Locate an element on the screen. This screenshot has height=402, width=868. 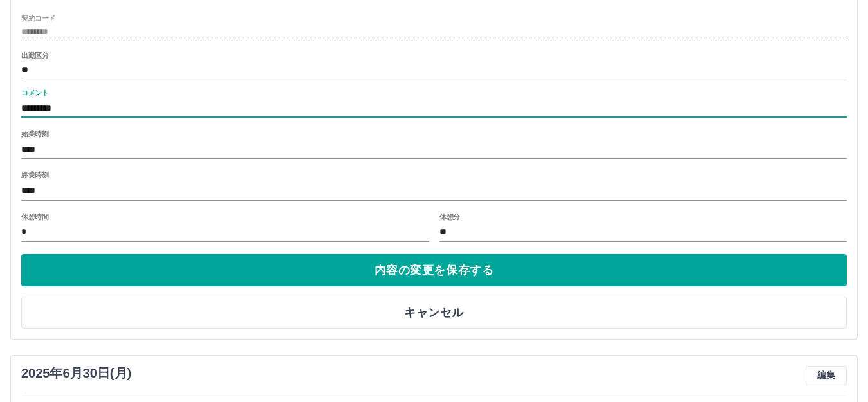
label: 契約コード is located at coordinates (38, 17).